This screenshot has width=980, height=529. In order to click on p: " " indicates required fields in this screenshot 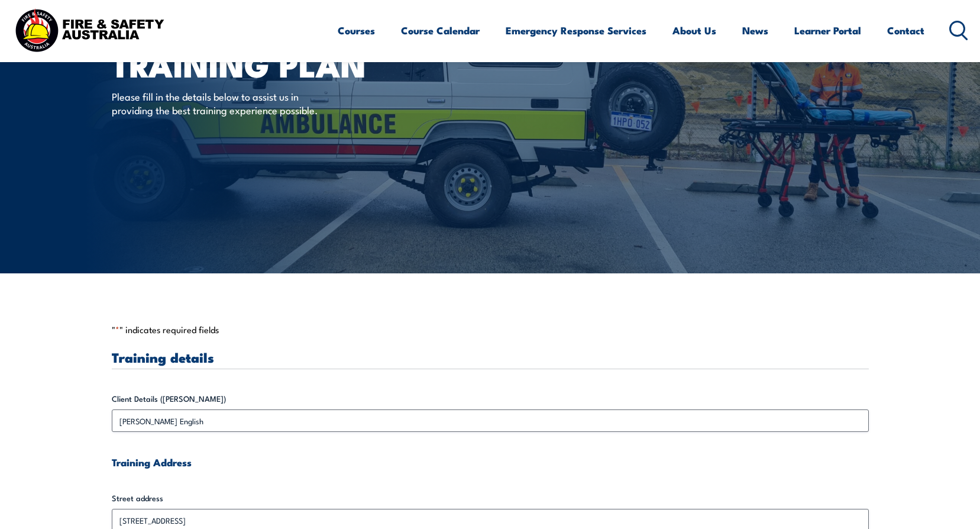, I will do `click(490, 330)`.